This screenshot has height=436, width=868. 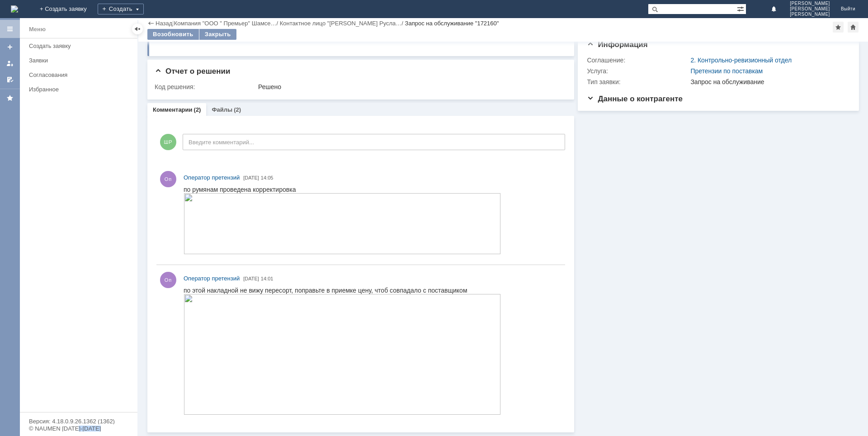 What do you see at coordinates (617, 44) in the screenshot?
I see `span: Информация` at bounding box center [617, 44].